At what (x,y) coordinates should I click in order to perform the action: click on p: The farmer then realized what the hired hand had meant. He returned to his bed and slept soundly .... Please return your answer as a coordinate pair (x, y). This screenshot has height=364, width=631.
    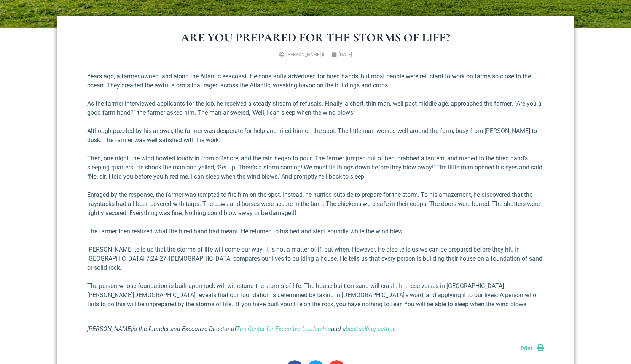
    Looking at the image, I should click on (315, 231).